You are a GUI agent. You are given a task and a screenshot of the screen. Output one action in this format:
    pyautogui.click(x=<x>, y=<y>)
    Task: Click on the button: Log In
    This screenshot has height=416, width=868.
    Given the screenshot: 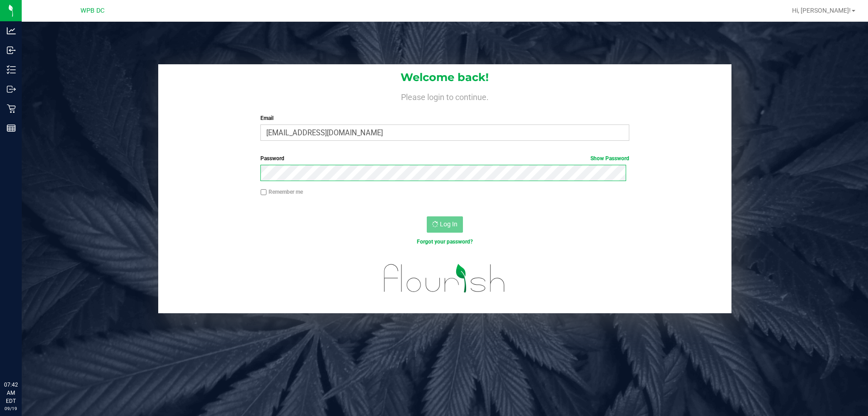 What is the action you would take?
    pyautogui.click(x=445, y=224)
    